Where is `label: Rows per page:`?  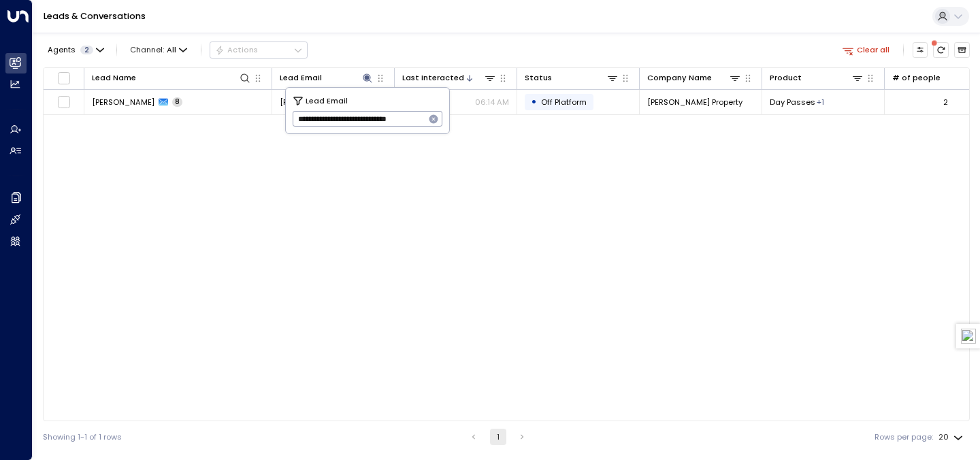
label: Rows per page: is located at coordinates (904, 437).